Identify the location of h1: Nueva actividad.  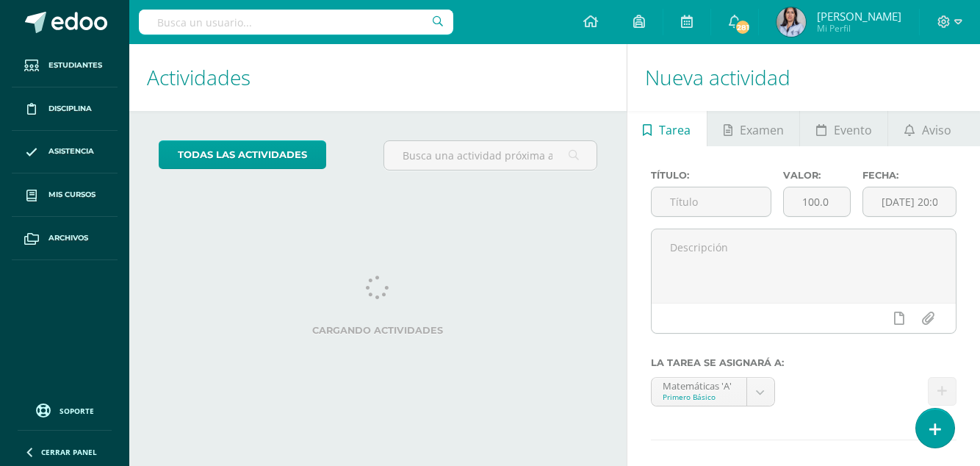
(803, 77).